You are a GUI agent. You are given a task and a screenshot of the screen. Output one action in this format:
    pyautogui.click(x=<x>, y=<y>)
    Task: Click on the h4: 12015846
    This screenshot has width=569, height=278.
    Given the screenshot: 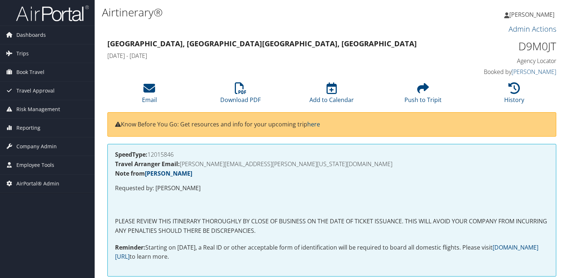 What is the action you would take?
    pyautogui.click(x=332, y=154)
    